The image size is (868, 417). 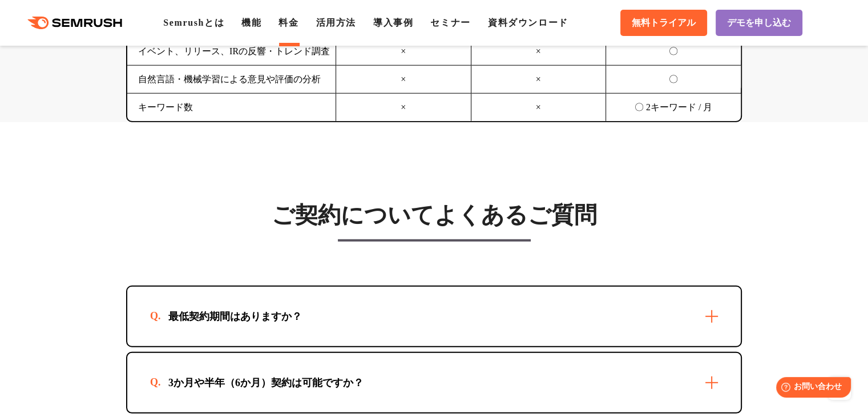 What do you see at coordinates (232, 80) in the screenshot?
I see `td: 自然言語・機械学習による意見や評価の分析` at bounding box center [232, 80].